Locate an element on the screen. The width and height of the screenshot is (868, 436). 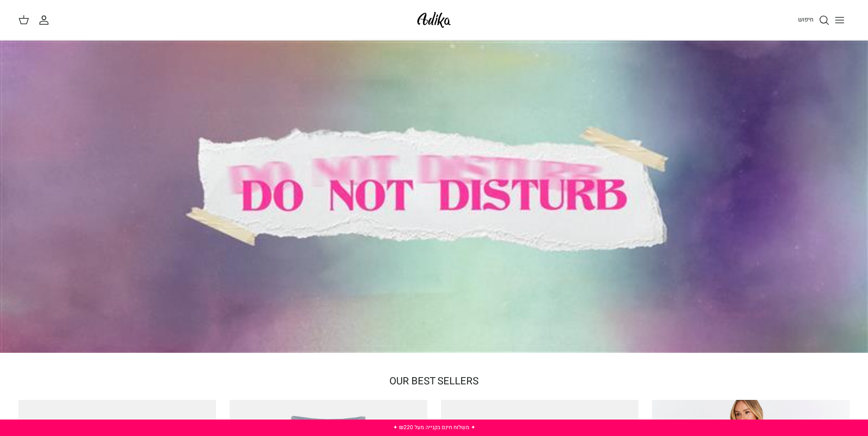
img: Adika IL is located at coordinates (434, 20).